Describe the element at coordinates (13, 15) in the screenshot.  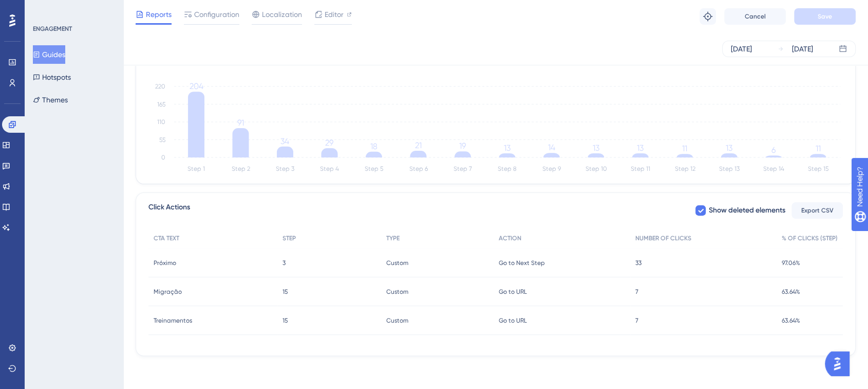
I see `img: launcher-image-alternative-text` at that location.